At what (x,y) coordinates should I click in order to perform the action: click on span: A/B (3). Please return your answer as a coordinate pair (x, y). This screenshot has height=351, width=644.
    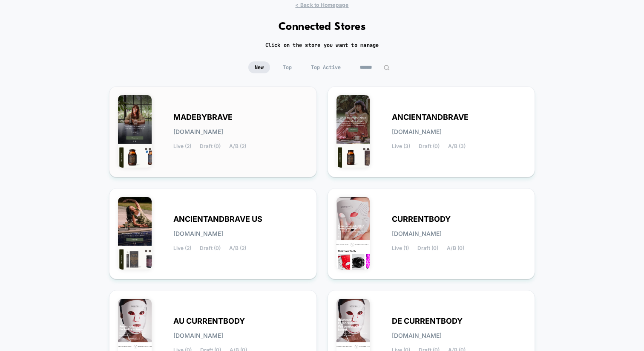
    Looking at the image, I should click on (456, 146).